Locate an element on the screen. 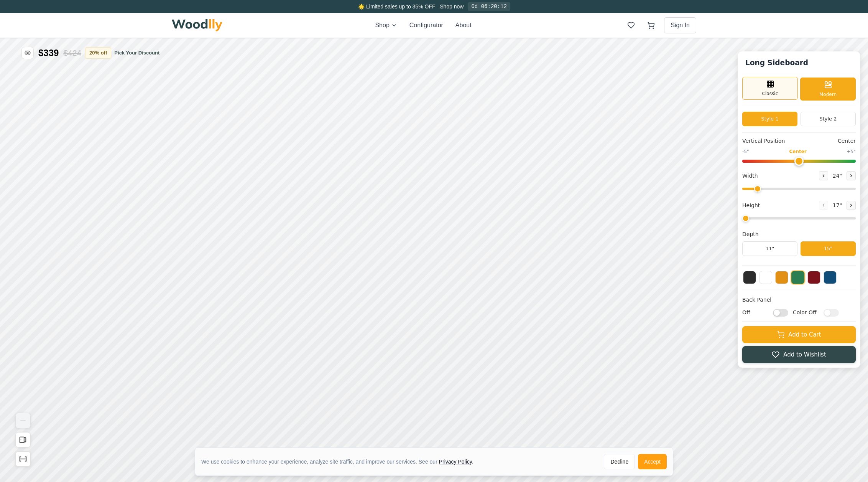  span: -5" is located at coordinates (745, 152).